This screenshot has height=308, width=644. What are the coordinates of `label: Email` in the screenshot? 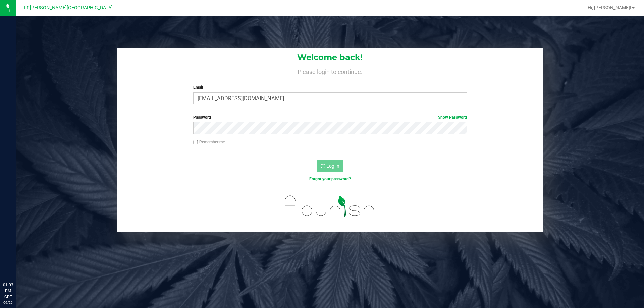 It's located at (330, 88).